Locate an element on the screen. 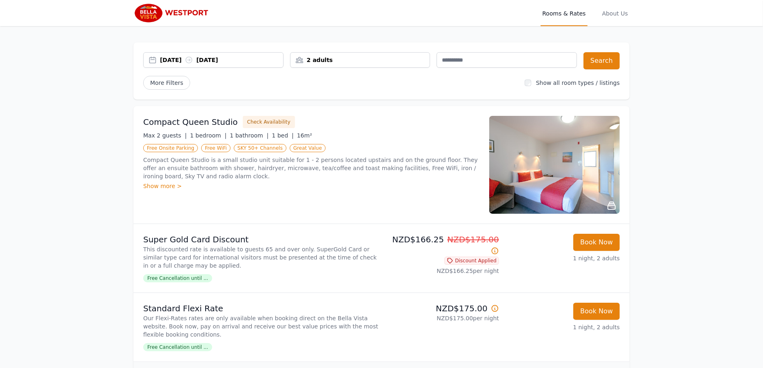  span: SKY 50+ Channels is located at coordinates (260, 148).